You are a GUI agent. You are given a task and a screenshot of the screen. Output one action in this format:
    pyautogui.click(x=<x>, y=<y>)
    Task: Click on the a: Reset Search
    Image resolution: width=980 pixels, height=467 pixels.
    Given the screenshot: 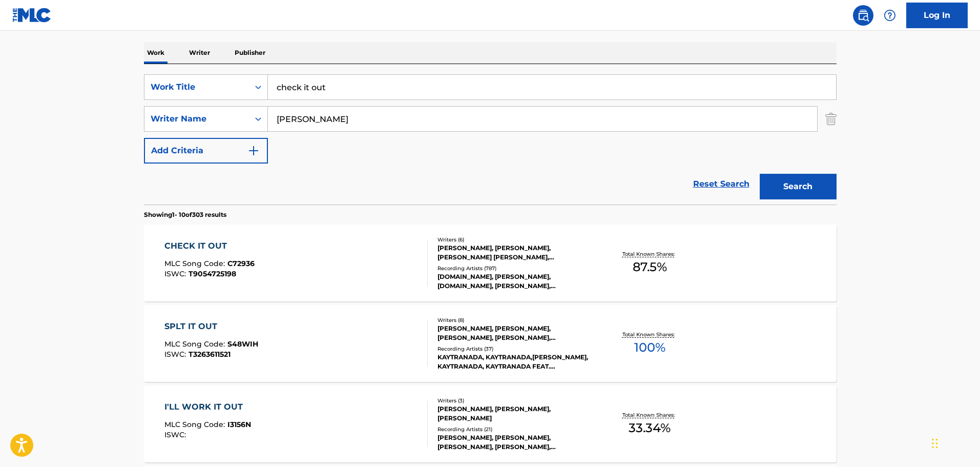 What is the action you would take?
    pyautogui.click(x=721, y=184)
    